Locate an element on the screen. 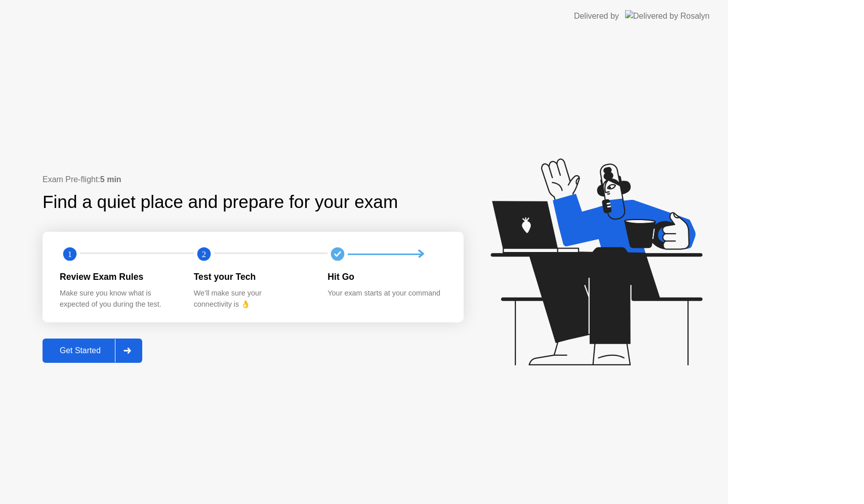 This screenshot has height=504, width=864. div: Delivered by is located at coordinates (596, 16).